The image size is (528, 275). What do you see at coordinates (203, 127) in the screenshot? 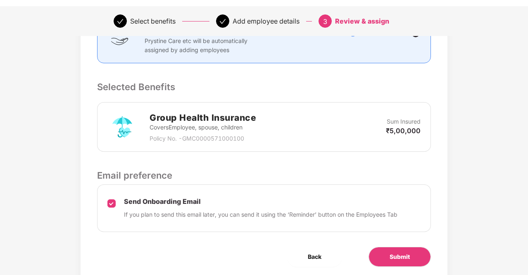
I see `p: Covers Employee, spouse, children` at bounding box center [203, 127].